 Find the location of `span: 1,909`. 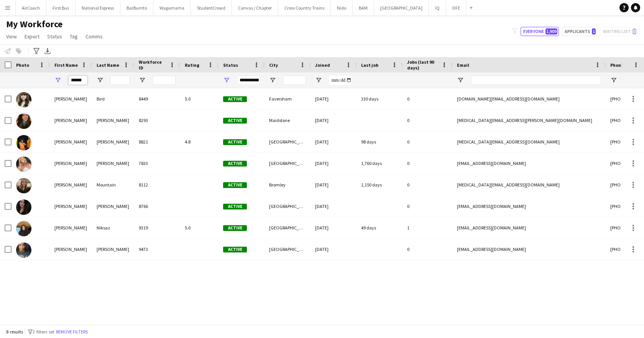

span: 1,909 is located at coordinates (551, 31).